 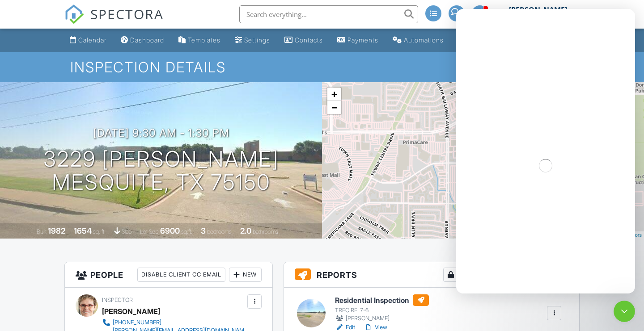 What do you see at coordinates (358, 40) in the screenshot?
I see `a: Payments` at bounding box center [358, 40].